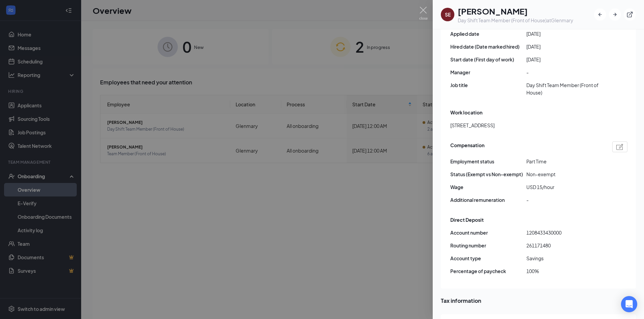 This screenshot has height=319, width=644. Describe the element at coordinates (615, 15) in the screenshot. I see `svg: ArrowRight` at that location.